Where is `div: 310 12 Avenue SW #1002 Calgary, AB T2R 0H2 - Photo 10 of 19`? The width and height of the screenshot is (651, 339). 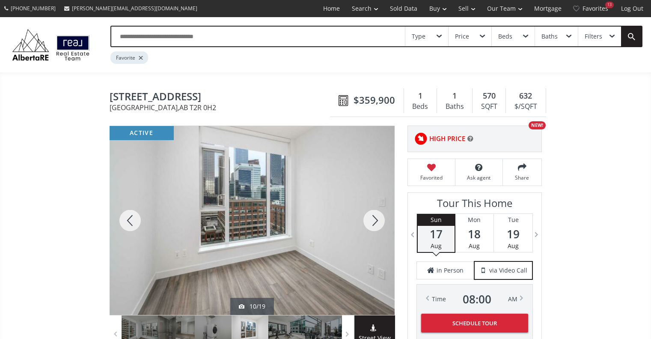
div: 310 12 Avenue SW #1002 Calgary, AB T2R 0H2 - Photo 10 of 19 is located at coordinates (252, 220).